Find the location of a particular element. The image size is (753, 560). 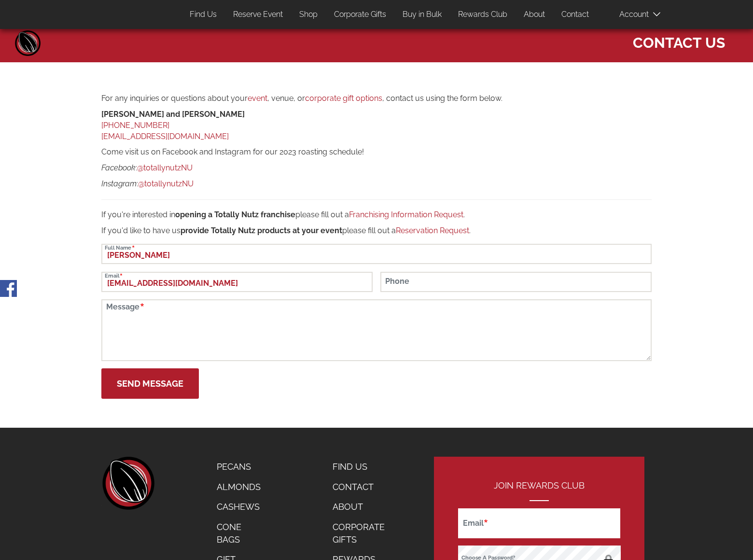

a: Pecans is located at coordinates (240, 467).